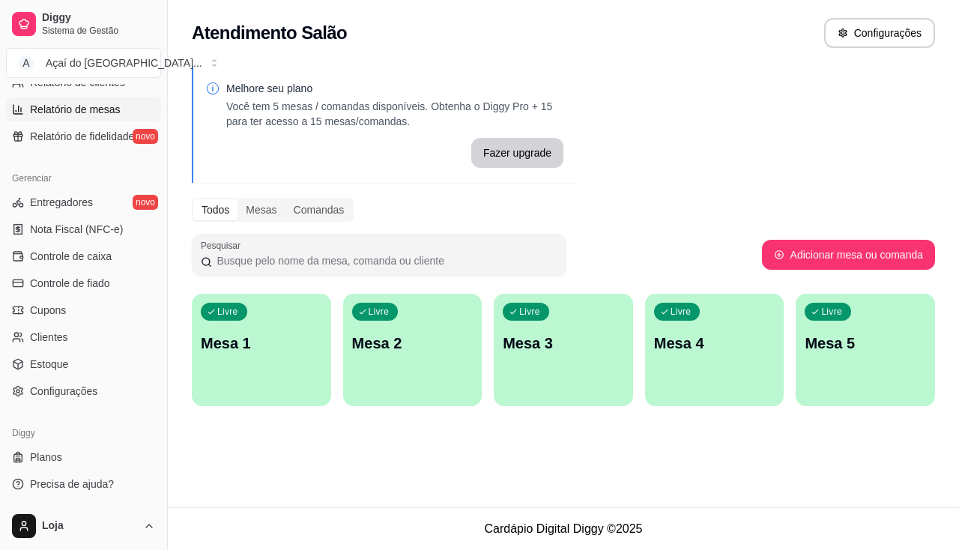 Image resolution: width=959 pixels, height=550 pixels. I want to click on footer: Cardápio Digital Diggy © 2025, so click(563, 528).